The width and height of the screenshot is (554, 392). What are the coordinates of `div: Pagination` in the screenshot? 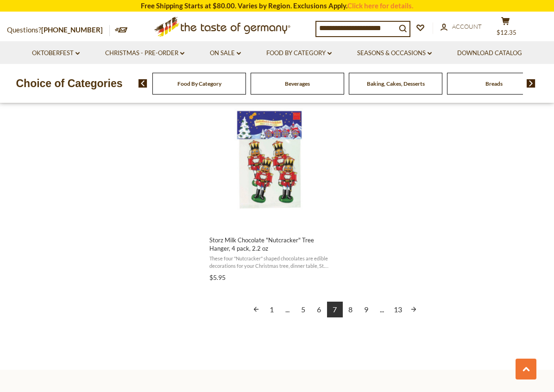 It's located at (334, 309).